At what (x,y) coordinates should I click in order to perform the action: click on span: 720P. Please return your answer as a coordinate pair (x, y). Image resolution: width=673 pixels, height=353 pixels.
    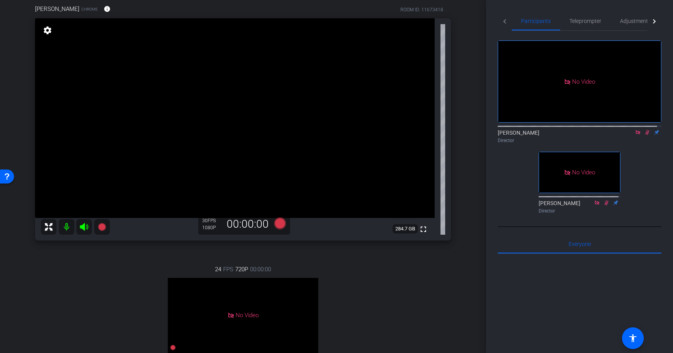
    Looking at the image, I should click on (241, 269).